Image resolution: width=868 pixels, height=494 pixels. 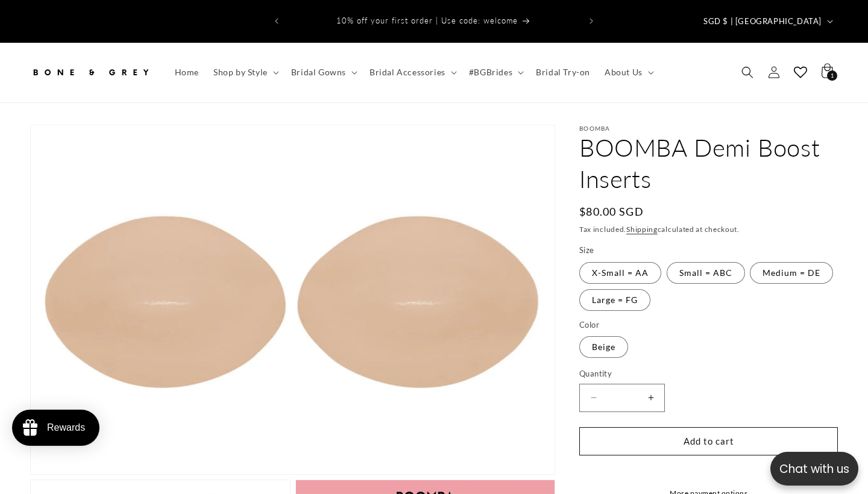 I want to click on span: 10% off your first order | Use code: welcome, so click(x=426, y=21).